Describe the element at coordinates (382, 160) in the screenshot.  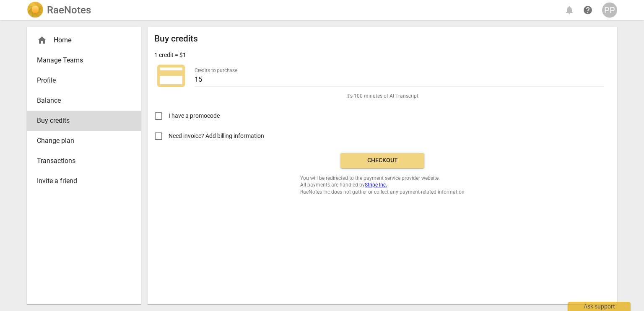
I see `button: Checkout` at that location.